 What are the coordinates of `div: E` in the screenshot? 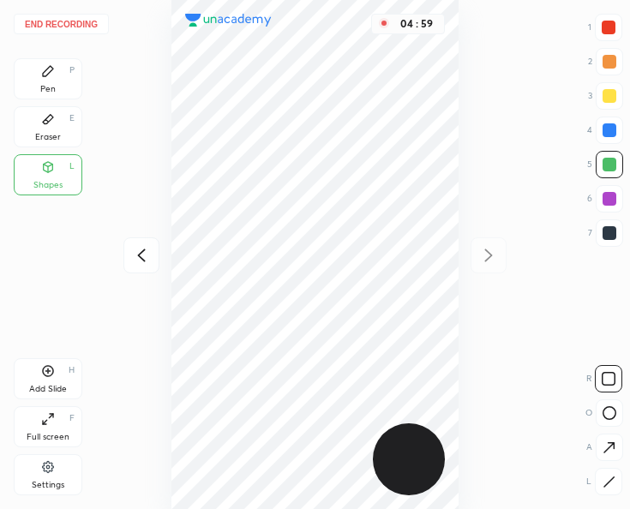 It's located at (72, 118).